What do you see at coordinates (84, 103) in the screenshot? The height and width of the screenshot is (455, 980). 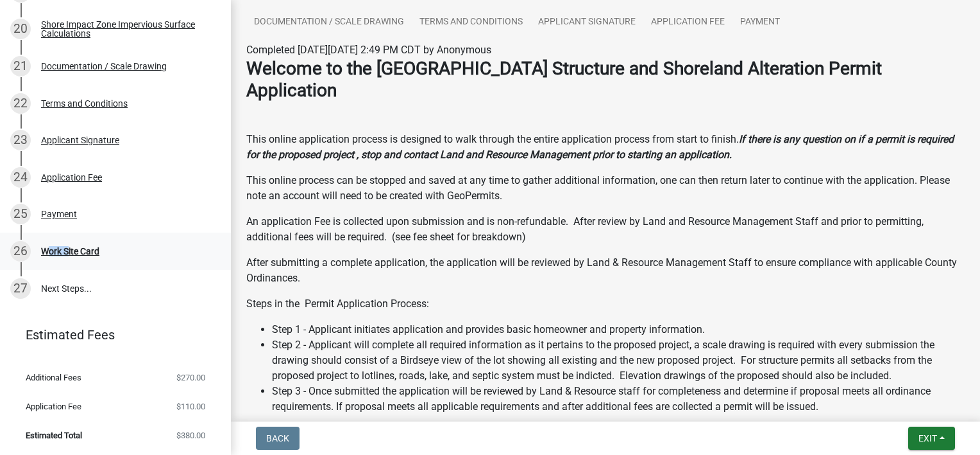 I see `div: Terms and Conditions` at bounding box center [84, 103].